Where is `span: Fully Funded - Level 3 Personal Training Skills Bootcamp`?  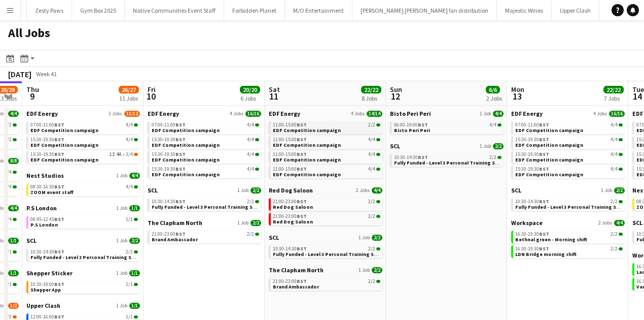 span: Fully Funded - Level 3 Personal Training Skills Bootcamp is located at coordinates (463, 163).